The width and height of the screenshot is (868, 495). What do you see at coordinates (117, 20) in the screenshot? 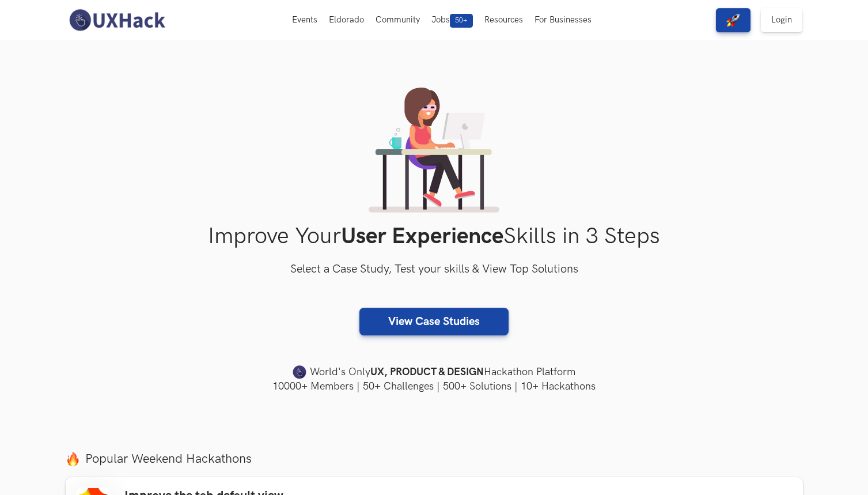
I see `img: UXHack-logo.png` at bounding box center [117, 20].